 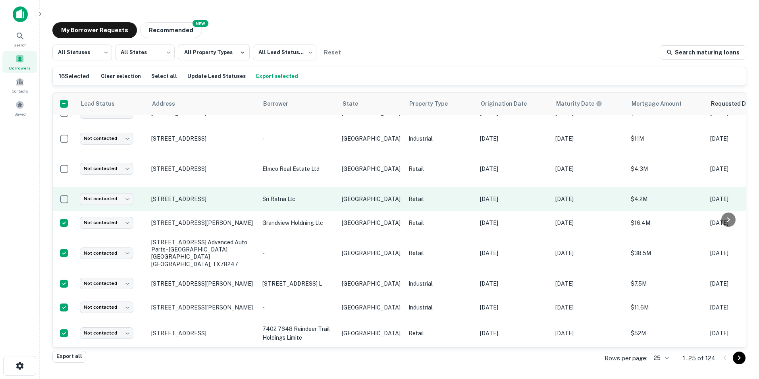 I want to click on div: All Statuses, so click(x=82, y=52).